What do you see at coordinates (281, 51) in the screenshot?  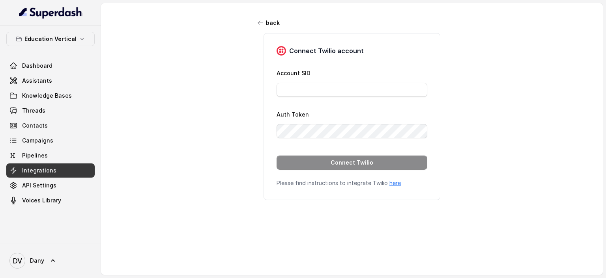 I see `img: twilio.7c09a4f4c219fa09ad352260b0a8157b.svg` at bounding box center [281, 51].